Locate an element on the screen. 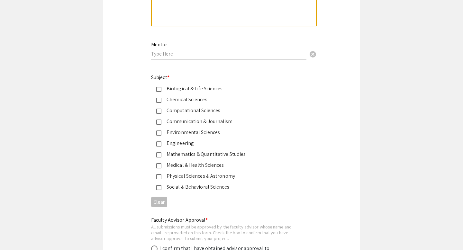 This screenshot has height=250, width=463. div: Mathematics & Quantitative Studies is located at coordinates (229, 154).